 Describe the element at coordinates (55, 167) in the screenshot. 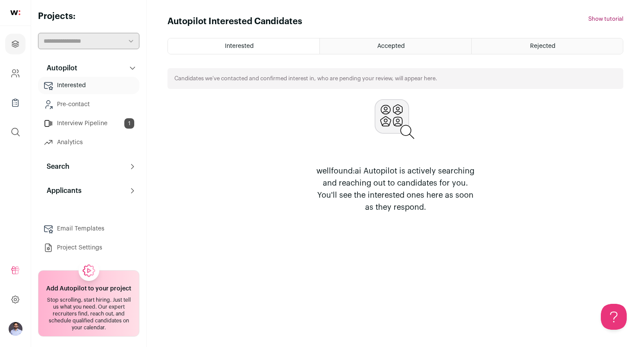

I see `p: Search` at that location.